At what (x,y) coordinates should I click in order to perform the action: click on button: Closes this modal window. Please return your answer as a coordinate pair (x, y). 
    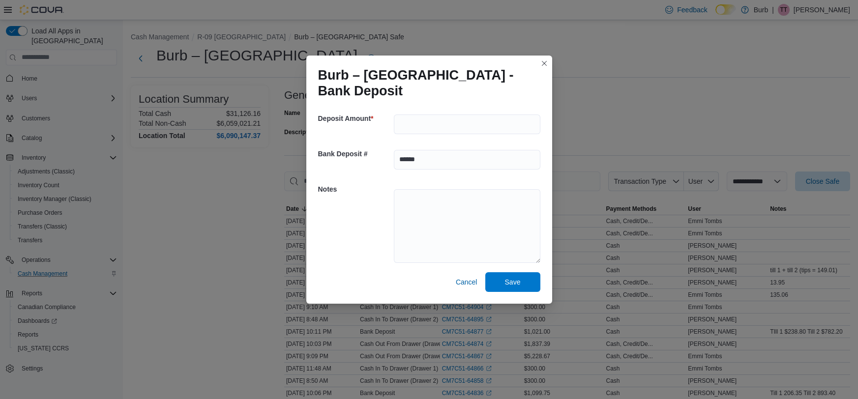
    Looking at the image, I should click on (544, 63).